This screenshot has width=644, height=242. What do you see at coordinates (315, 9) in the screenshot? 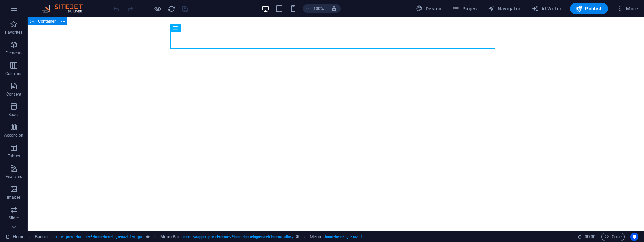
I see `button: 100%` at bounding box center [315, 9].